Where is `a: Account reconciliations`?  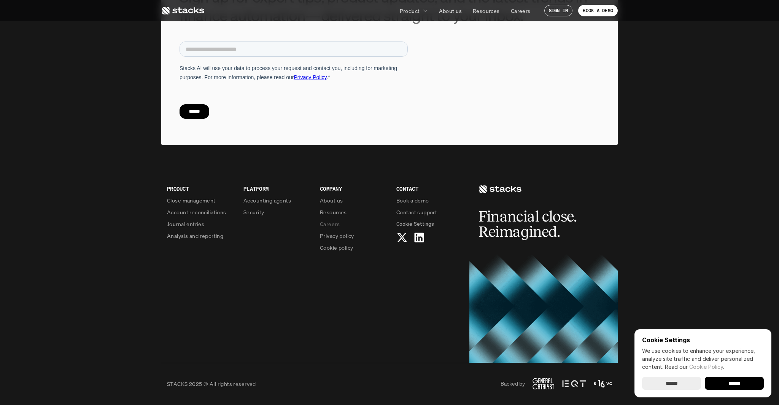
a: Account reconciliations is located at coordinates (201, 212).